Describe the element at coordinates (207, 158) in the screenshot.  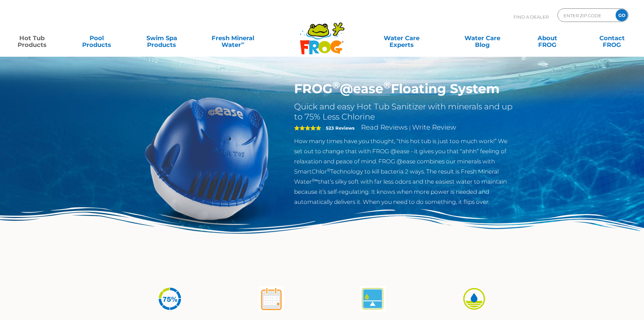
I see `img: hot-tub-product-atease-system.png` at that location.